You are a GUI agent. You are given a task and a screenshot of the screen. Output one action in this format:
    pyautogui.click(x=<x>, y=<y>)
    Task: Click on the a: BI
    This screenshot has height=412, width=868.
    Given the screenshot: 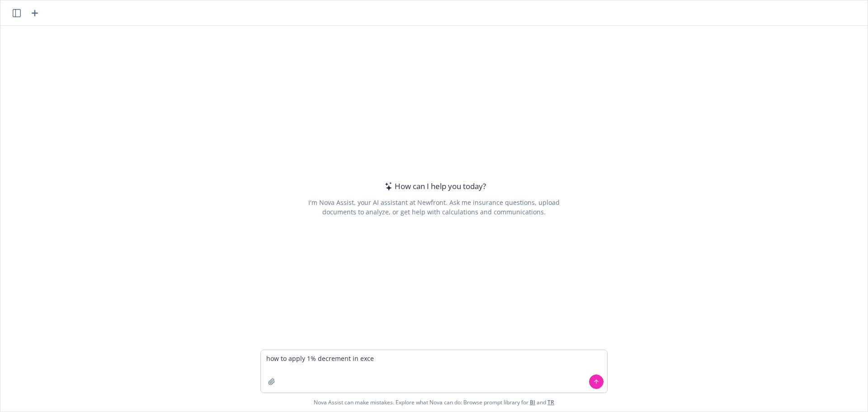 What is the action you would take?
    pyautogui.click(x=532, y=402)
    